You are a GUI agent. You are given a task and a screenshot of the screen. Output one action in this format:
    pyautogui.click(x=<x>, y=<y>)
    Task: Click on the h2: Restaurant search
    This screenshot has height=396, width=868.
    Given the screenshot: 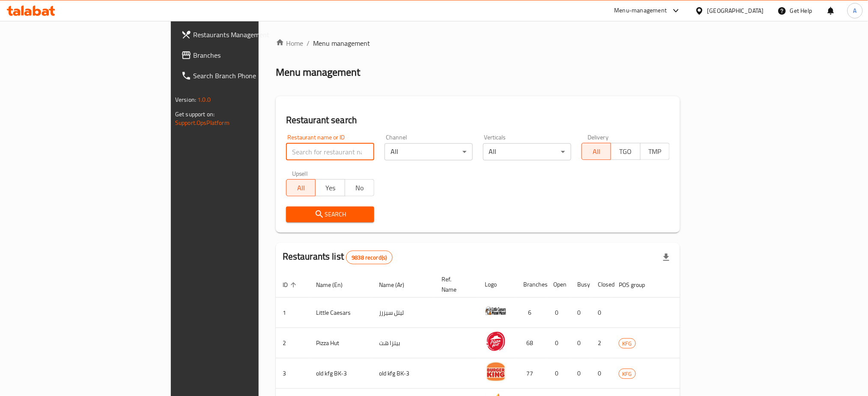 What is the action you would take?
    pyautogui.click(x=478, y=120)
    